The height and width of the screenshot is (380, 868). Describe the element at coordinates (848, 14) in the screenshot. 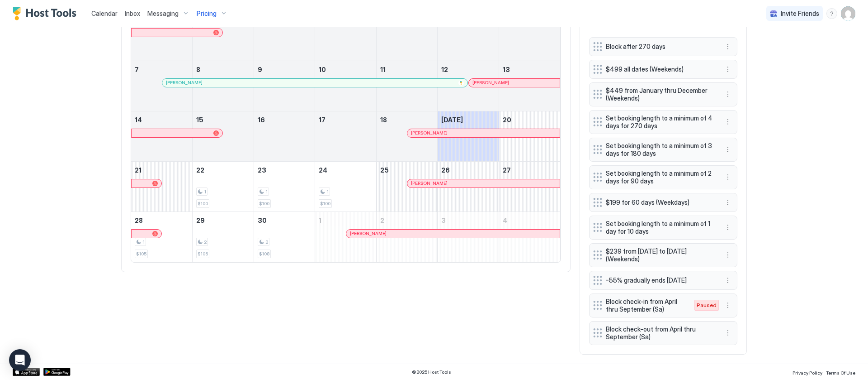

I see `div: User profile` at that location.